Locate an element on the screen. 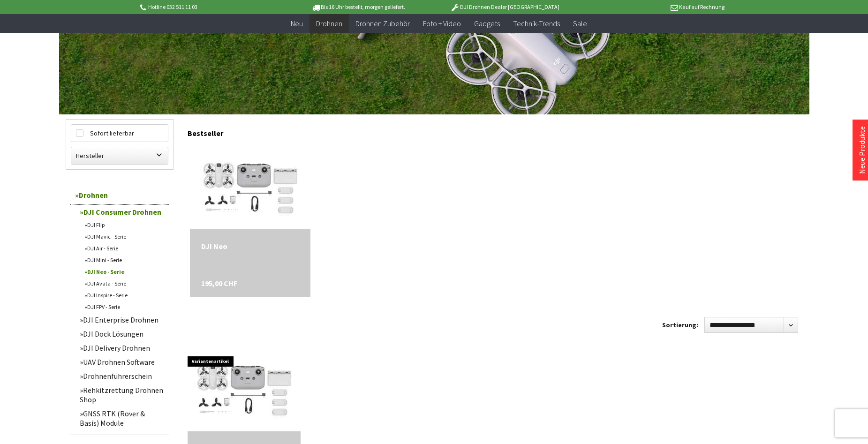 Image resolution: width=868 pixels, height=444 pixels. a: Neue Produkte is located at coordinates (861, 150).